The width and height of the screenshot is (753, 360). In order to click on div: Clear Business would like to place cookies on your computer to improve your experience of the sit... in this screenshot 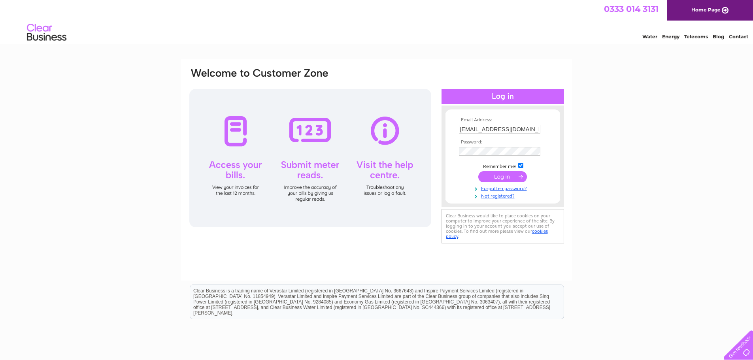, I will do `click(503, 226)`.